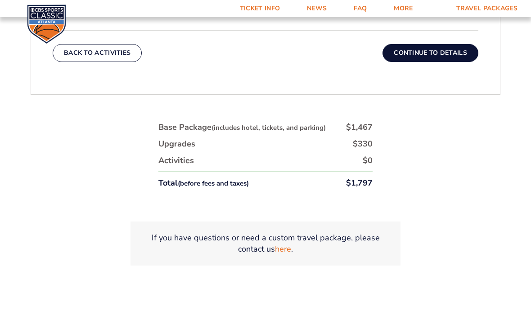 The height and width of the screenshot is (319, 531). What do you see at coordinates (367, 161) in the screenshot?
I see `div: $0` at bounding box center [367, 161].